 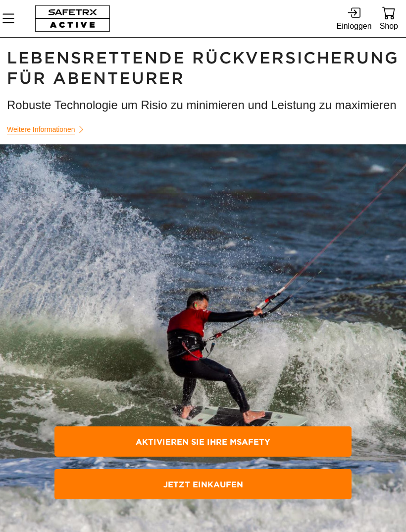 I want to click on div: Shop, so click(x=389, y=26).